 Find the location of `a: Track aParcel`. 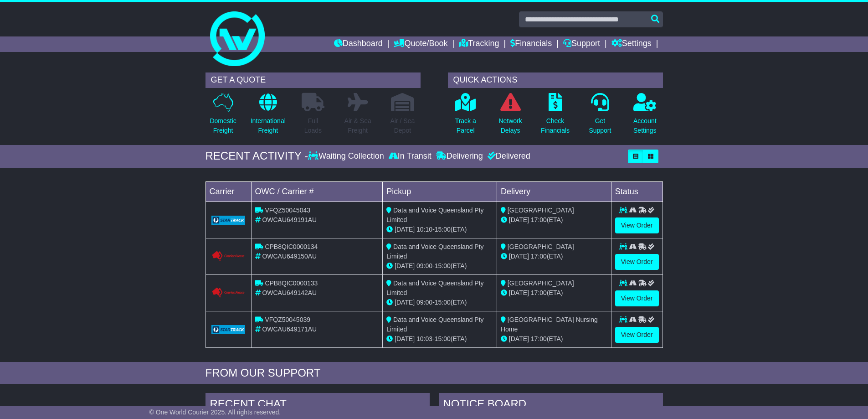

a: Track aParcel is located at coordinates (466, 116).